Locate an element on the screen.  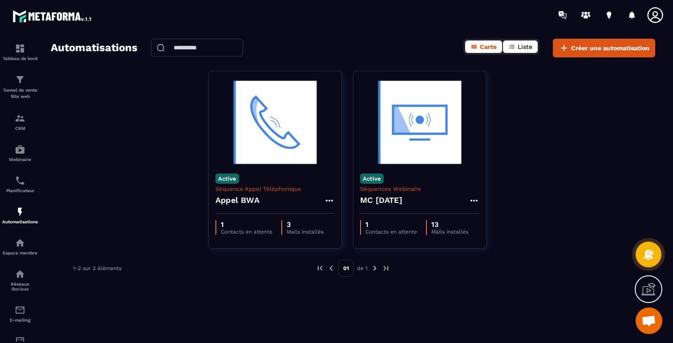
a: automationsautomationsAutomatisations is located at coordinates (20, 215).